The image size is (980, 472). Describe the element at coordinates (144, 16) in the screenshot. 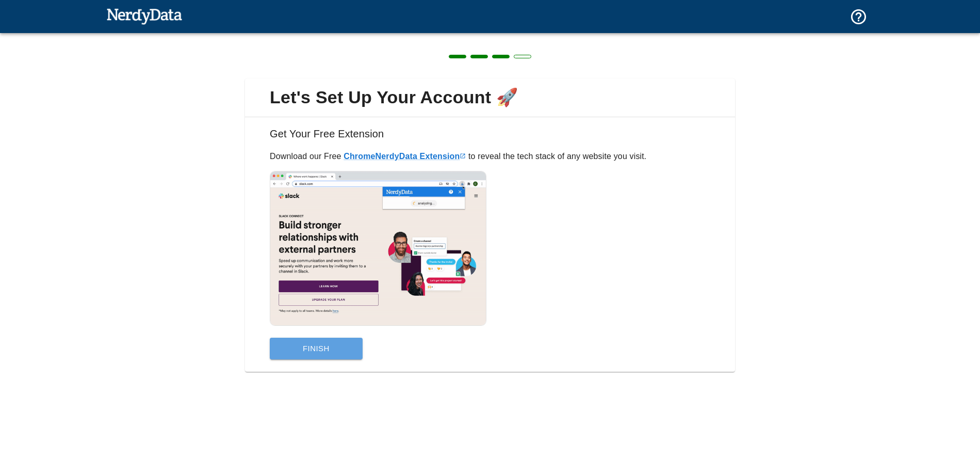

I see `img: NerdyData.com` at that location.